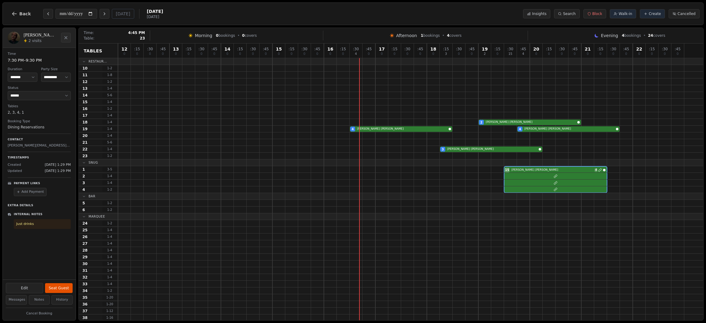 This screenshot has width=706, height=323. Describe the element at coordinates (84, 183) in the screenshot. I see `span: 3` at that location.